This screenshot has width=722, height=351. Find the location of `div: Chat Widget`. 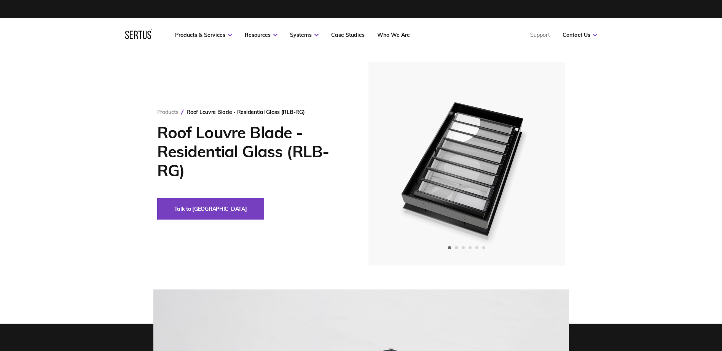

div: Chat Widget is located at coordinates (653, 307).